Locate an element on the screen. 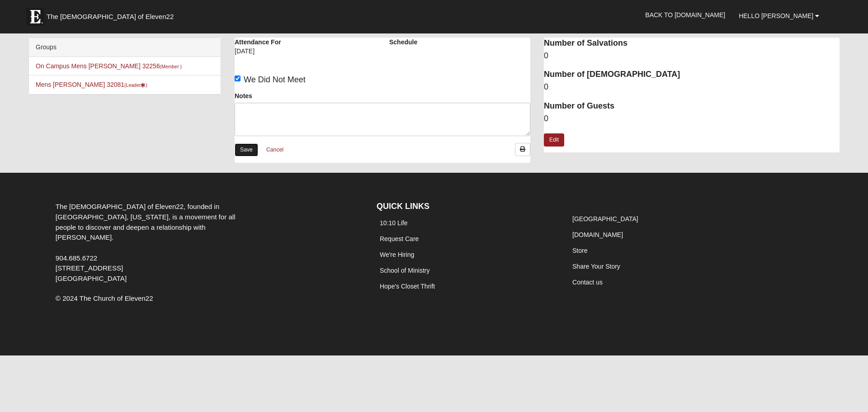 This screenshot has width=868, height=412. input: We Did Not Meet is located at coordinates (237, 78).